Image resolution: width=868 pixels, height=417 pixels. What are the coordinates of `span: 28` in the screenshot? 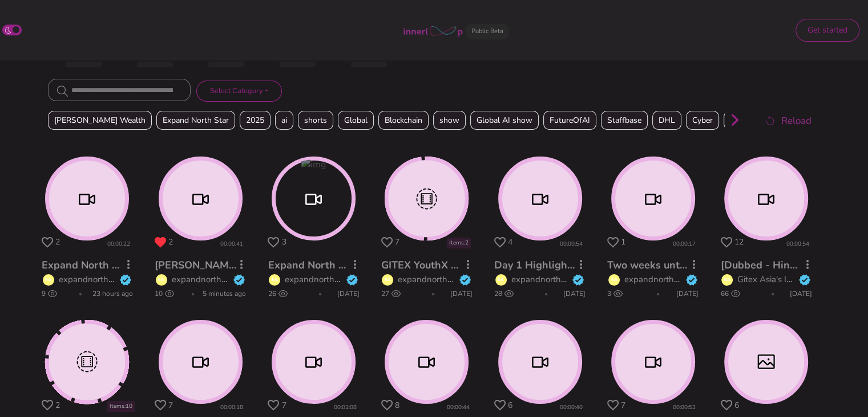 It's located at (504, 293).